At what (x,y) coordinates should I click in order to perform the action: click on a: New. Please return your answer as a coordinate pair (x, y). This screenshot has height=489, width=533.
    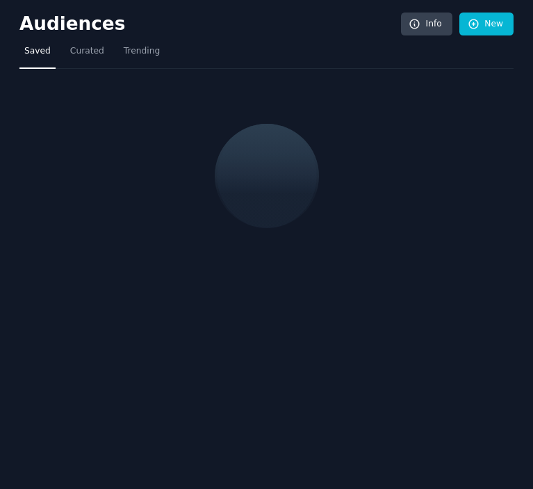
    Looking at the image, I should click on (487, 24).